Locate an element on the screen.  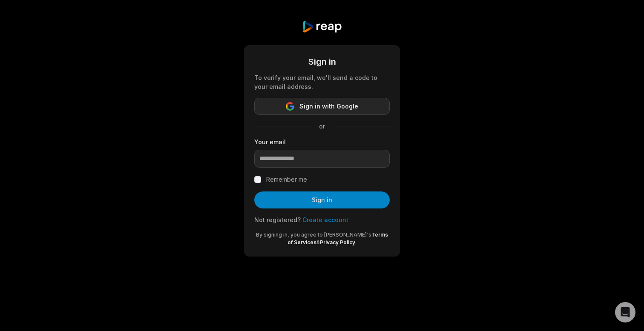
span: Not registered? is located at coordinates (277, 220).